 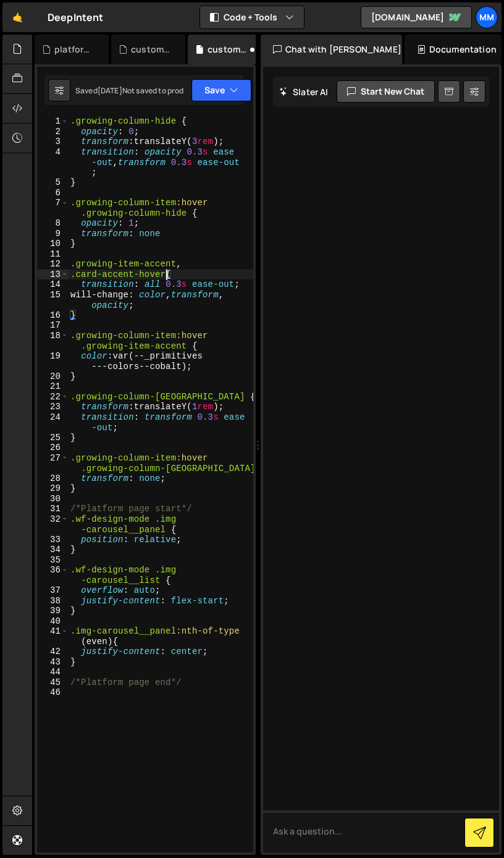 What do you see at coordinates (52, 636) in the screenshot?
I see `div: 41` at bounding box center [52, 636].